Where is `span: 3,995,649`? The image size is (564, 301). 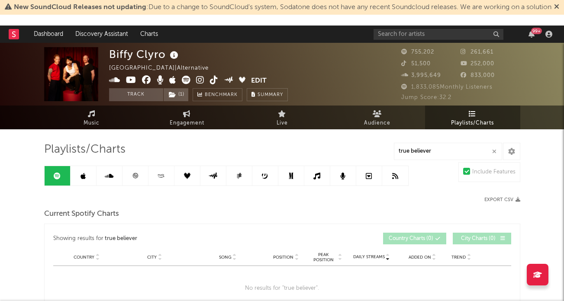
span: 3,995,649 is located at coordinates (421, 75).